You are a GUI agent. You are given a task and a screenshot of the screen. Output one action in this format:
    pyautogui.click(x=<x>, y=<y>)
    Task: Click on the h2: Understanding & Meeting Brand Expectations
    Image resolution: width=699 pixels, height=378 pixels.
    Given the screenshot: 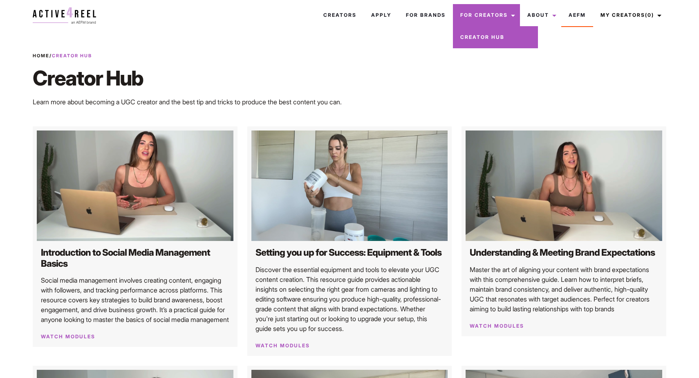 What is the action you would take?
    pyautogui.click(x=564, y=252)
    